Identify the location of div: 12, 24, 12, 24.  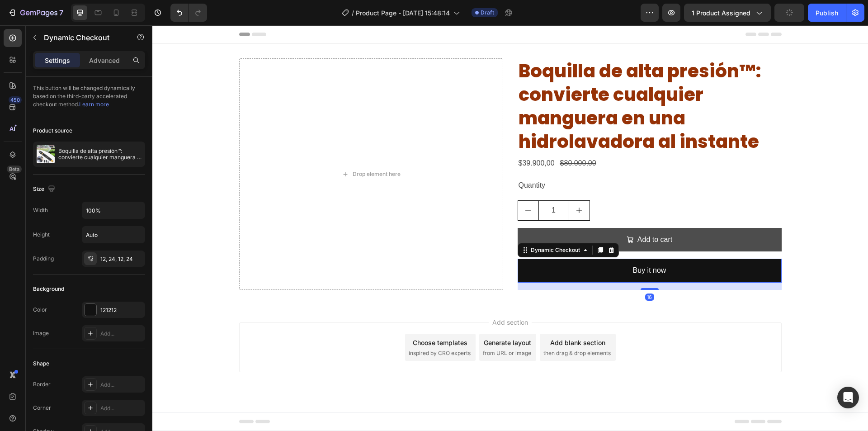
(122, 259).